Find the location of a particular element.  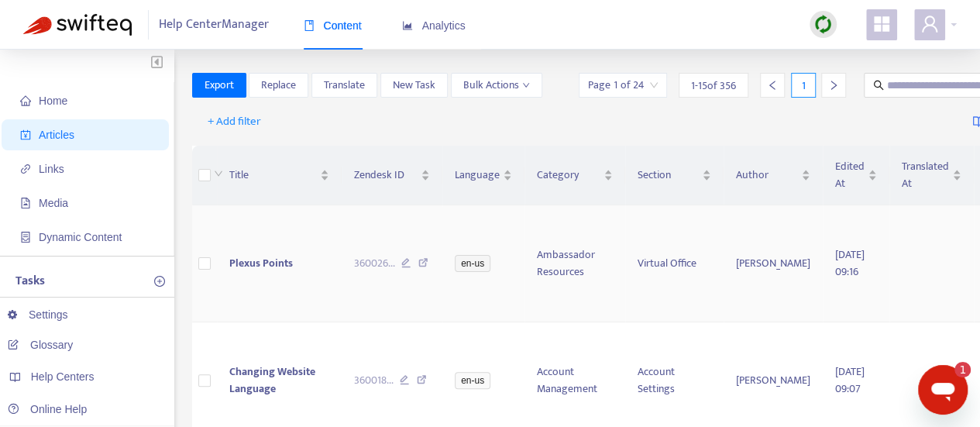

span: Translated At is located at coordinates (925, 175).